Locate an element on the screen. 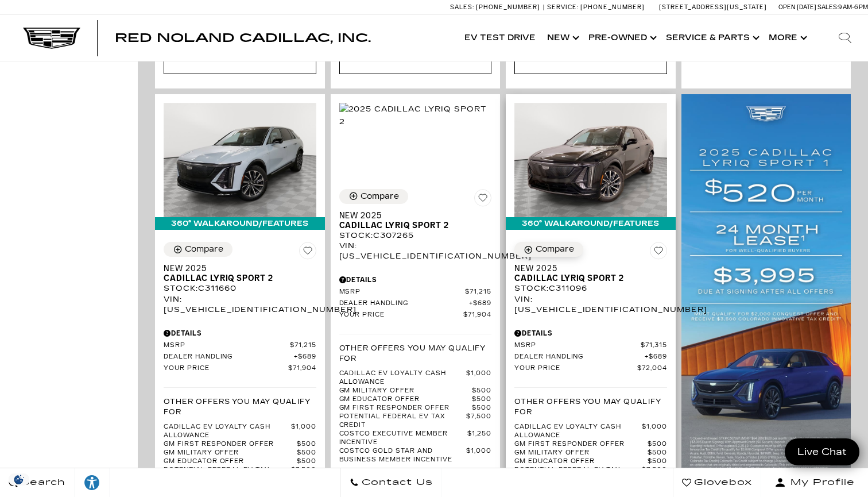 Image resolution: width=868 pixels, height=497 pixels. span: My Profile is located at coordinates (820, 483).